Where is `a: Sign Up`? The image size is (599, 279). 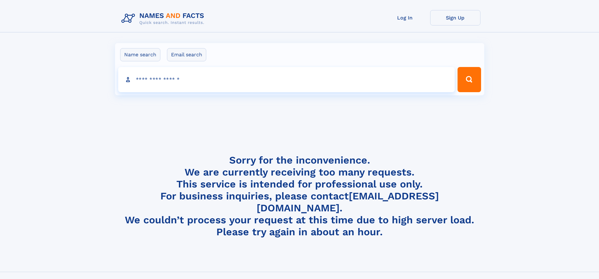
a: Sign Up is located at coordinates (456, 18).